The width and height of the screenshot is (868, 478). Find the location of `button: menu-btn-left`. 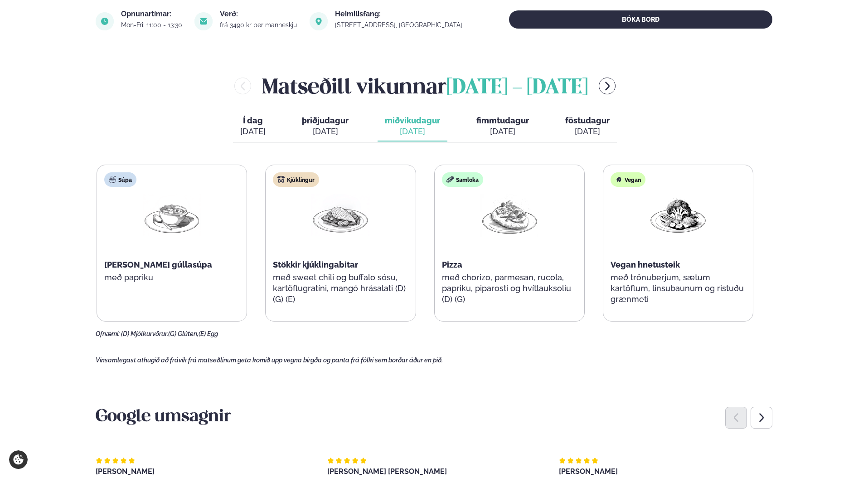

button: menu-btn-left is located at coordinates (242, 86).